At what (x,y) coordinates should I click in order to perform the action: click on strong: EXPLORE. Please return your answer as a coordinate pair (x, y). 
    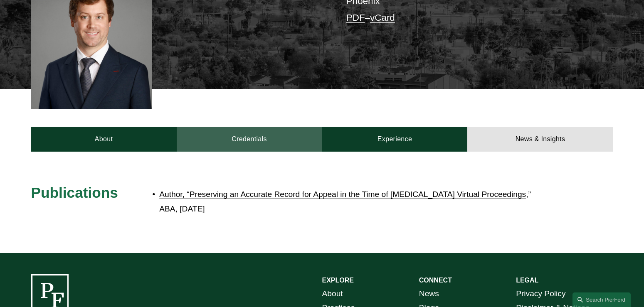
    Looking at the image, I should click on (338, 279).